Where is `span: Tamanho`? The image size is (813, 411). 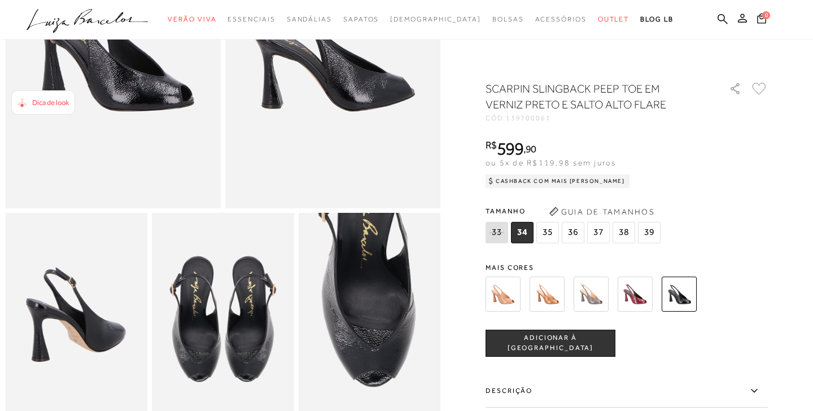 span: Tamanho is located at coordinates (574, 211).